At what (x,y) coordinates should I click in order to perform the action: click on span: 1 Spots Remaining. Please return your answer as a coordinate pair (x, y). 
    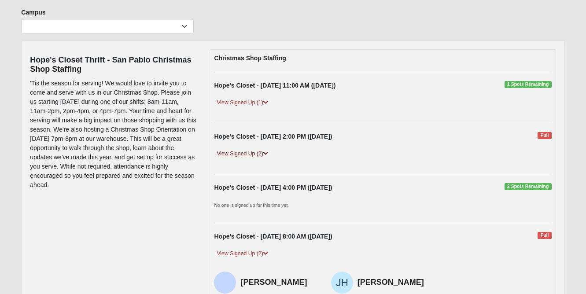
    Looking at the image, I should click on (528, 85).